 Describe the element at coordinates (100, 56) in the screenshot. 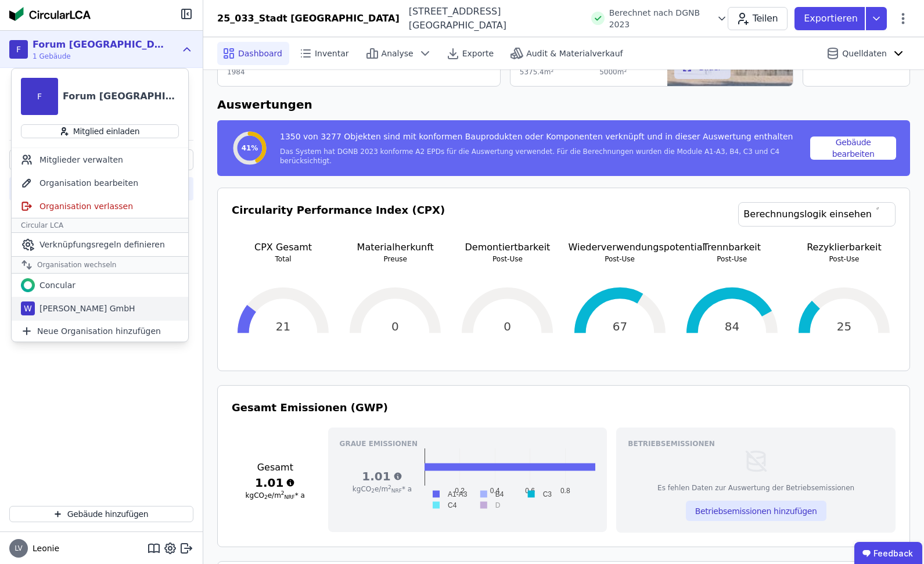

I see `span: 1 Gebäude` at that location.